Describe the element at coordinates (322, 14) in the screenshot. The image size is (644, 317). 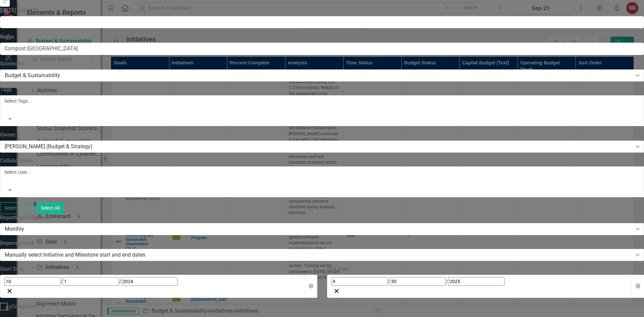
I see `p: The initiative was successfully completed 56% under budget. Average monthly household participati...` at that location.